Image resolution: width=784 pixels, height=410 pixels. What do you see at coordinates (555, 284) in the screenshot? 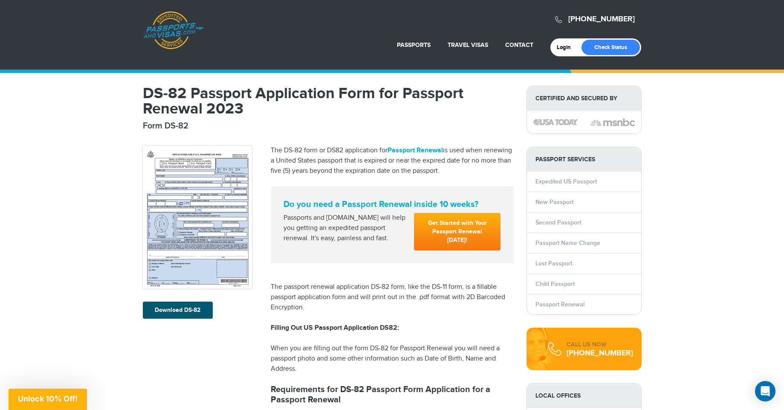
I see `a: Child Passport` at bounding box center [555, 284].